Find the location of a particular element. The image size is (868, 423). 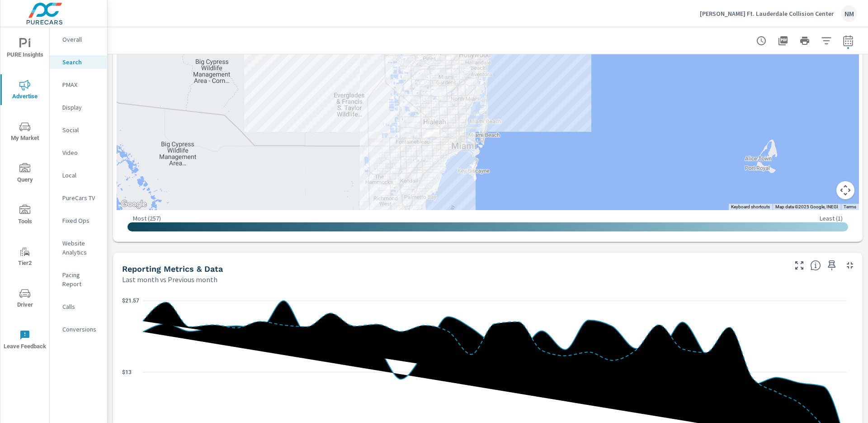

p: Pacing Report is located at coordinates (81, 279).